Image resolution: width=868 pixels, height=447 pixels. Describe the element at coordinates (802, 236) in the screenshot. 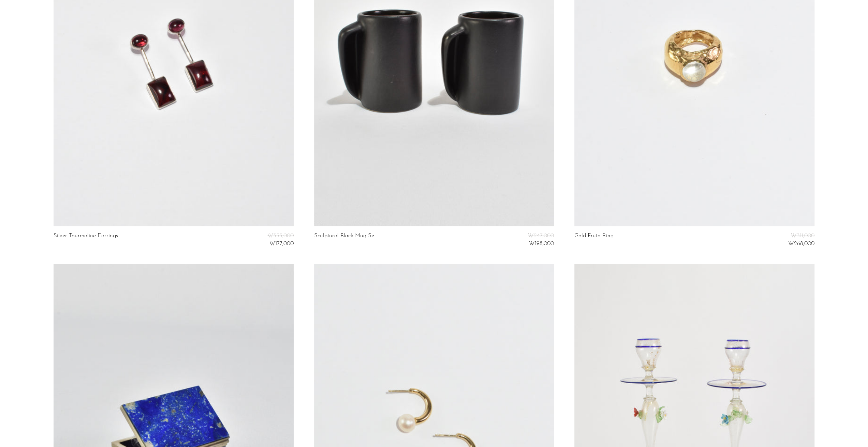

I see `span: ₩311,000` at that location.